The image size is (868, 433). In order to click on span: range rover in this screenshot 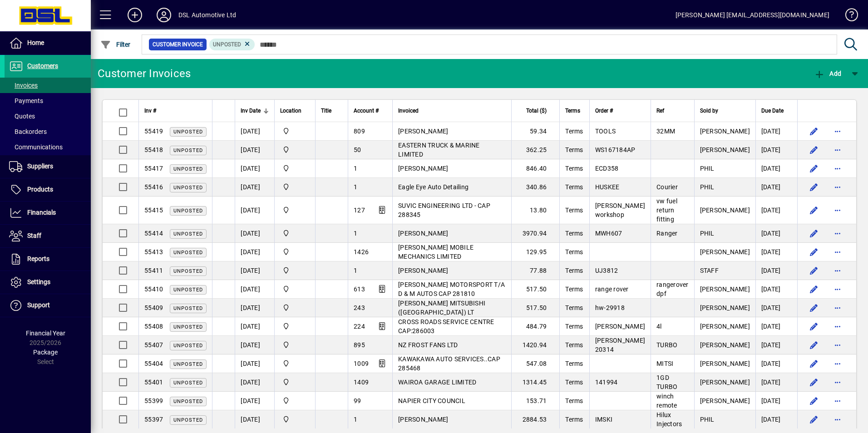, I will do `click(612, 289)`.